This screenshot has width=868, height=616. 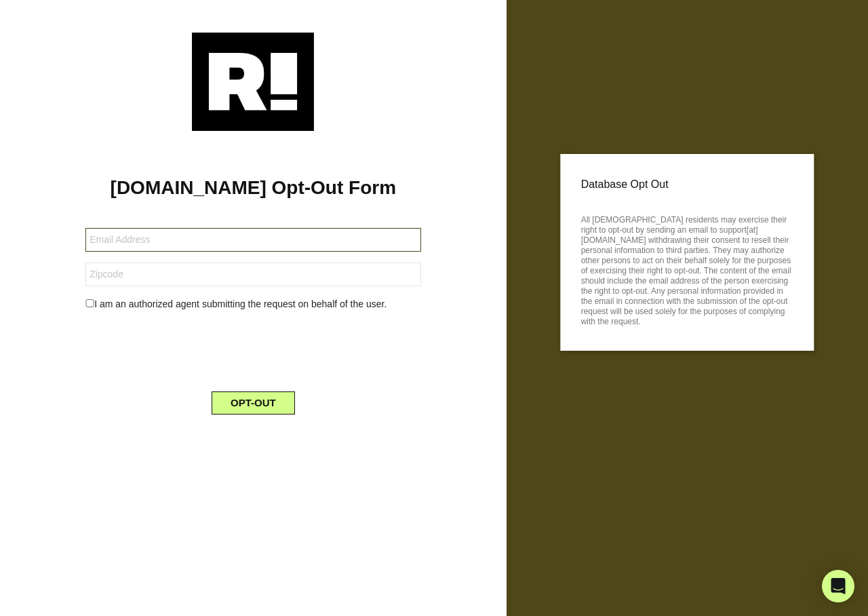 What do you see at coordinates (253, 240) in the screenshot?
I see `input: Email Address` at bounding box center [253, 240].